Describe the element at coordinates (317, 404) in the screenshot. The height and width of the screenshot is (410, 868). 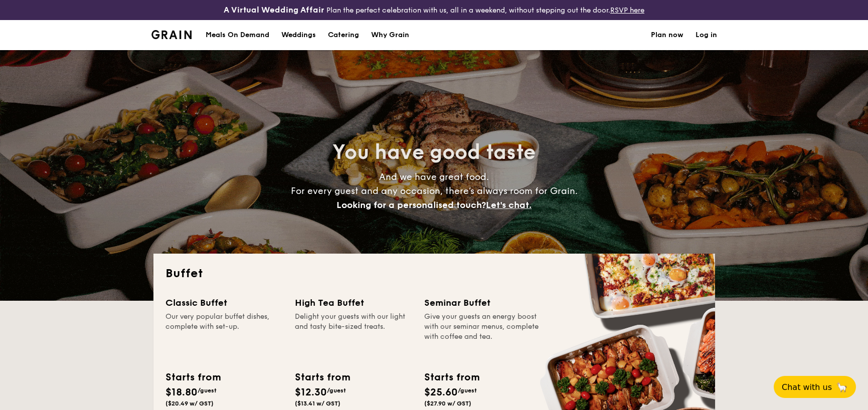
I see `span: ($13.41 w/ GST)` at that location.